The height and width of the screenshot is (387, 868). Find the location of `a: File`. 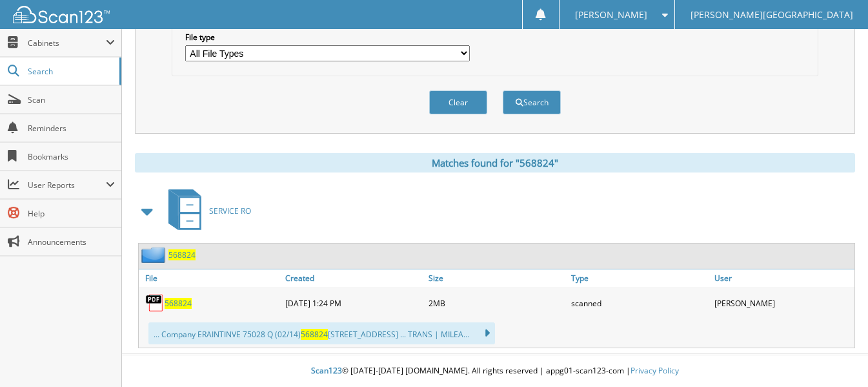

a: File is located at coordinates (210, 277).